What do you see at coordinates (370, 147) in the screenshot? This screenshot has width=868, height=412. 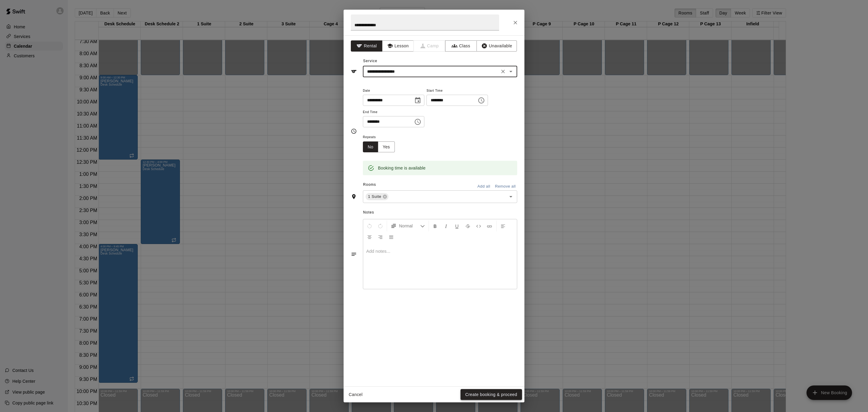 I see `button: No` at bounding box center [370, 147].